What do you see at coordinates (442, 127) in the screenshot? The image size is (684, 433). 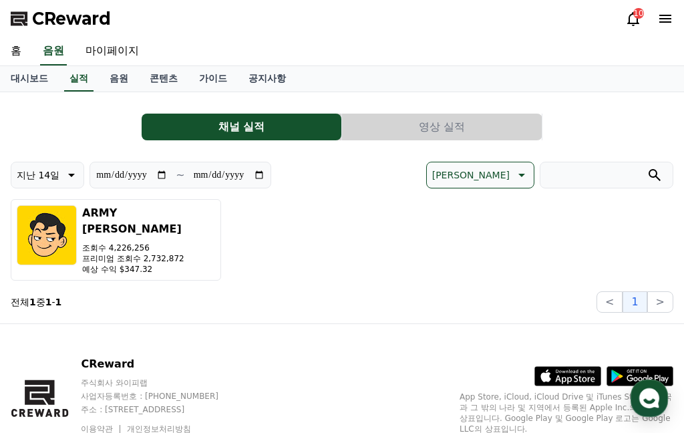 I see `a: 영상 실적` at bounding box center [442, 127].